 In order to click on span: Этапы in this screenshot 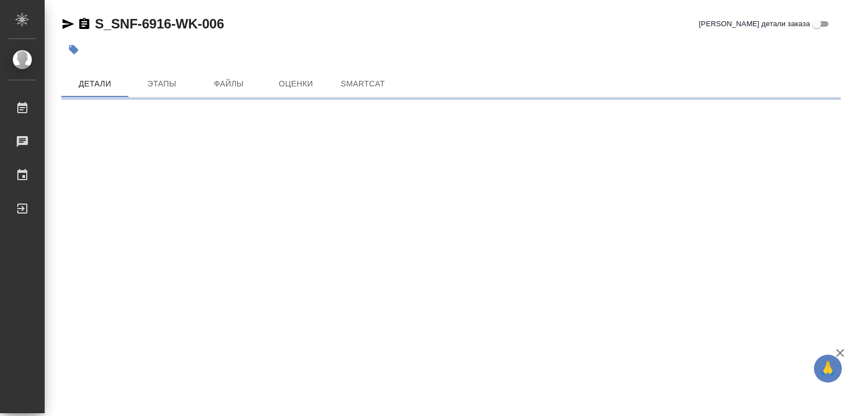, I will do `click(162, 84)`.